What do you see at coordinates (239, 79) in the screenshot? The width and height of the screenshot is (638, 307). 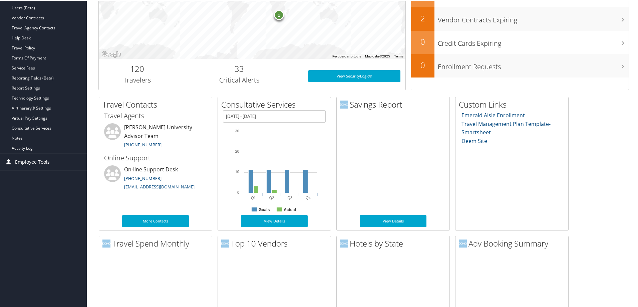 I see `h3: Critical Alerts` at bounding box center [239, 79].